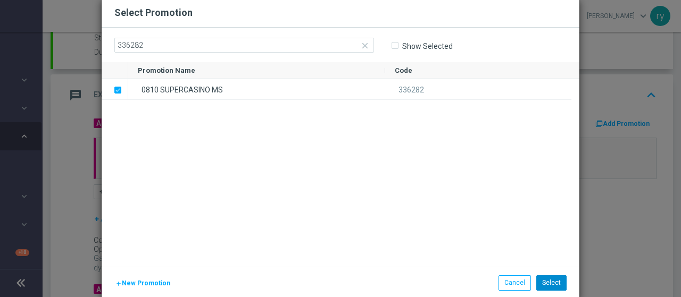 The image size is (681, 297). What do you see at coordinates (411, 90) in the screenshot?
I see `span: 336282` at bounding box center [411, 90].